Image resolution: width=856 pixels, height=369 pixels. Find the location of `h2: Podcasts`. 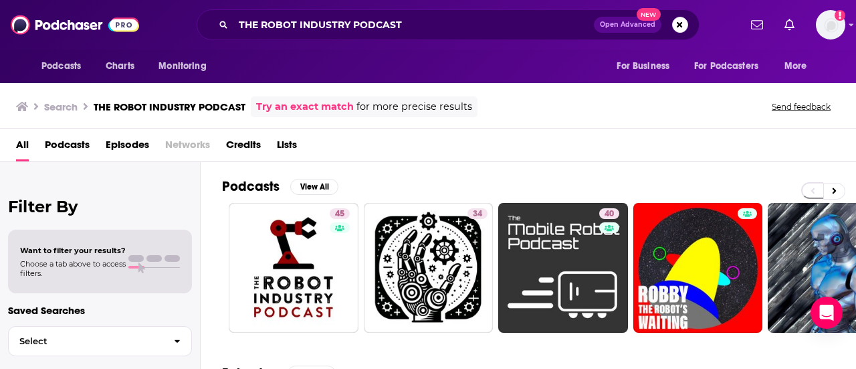

h2: Podcasts is located at coordinates (251, 186).